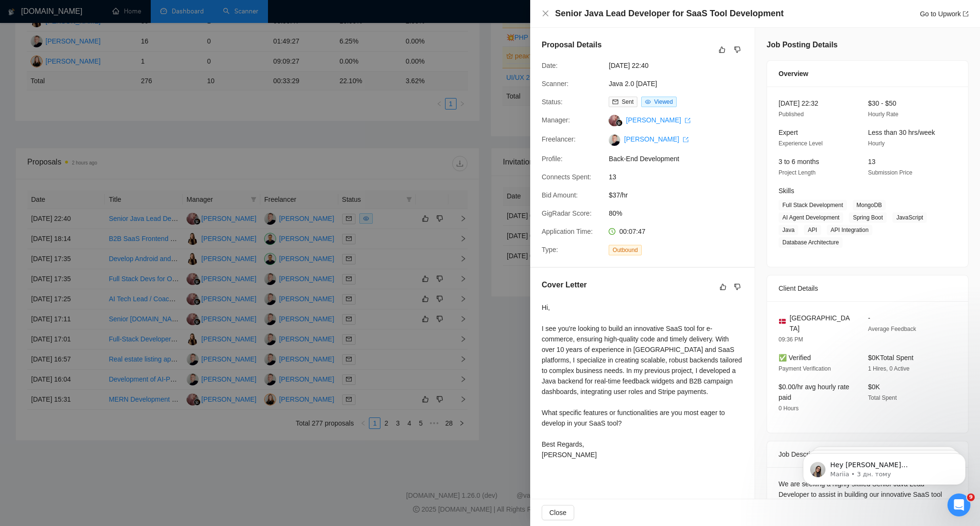  I want to click on span: 3 to 6 months, so click(798, 162).